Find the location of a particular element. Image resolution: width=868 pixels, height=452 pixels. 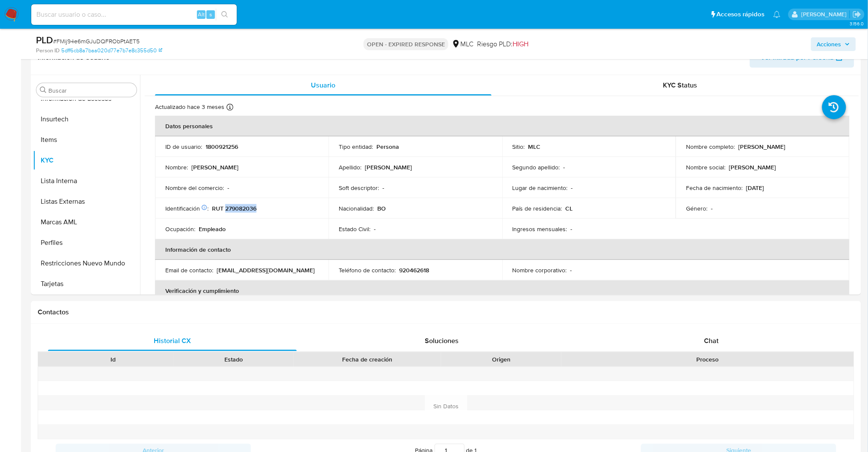

p: CL is located at coordinates (569, 208).